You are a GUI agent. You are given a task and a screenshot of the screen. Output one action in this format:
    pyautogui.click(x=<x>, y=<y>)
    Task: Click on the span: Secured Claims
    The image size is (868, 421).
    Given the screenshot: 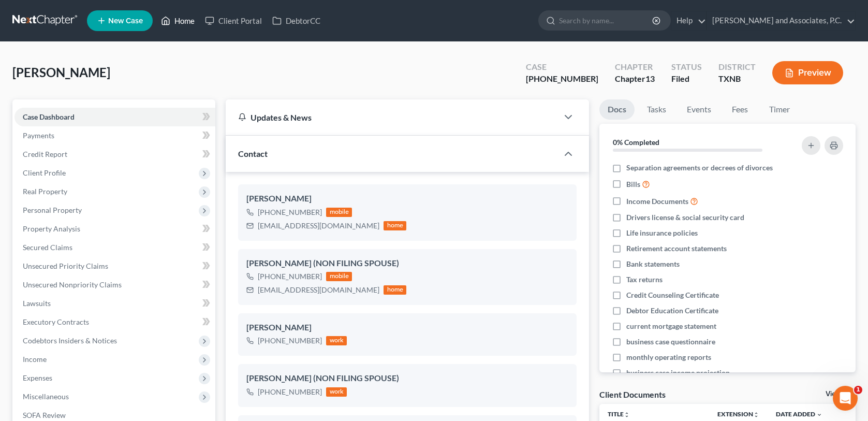 What is the action you would take?
    pyautogui.click(x=48, y=247)
    